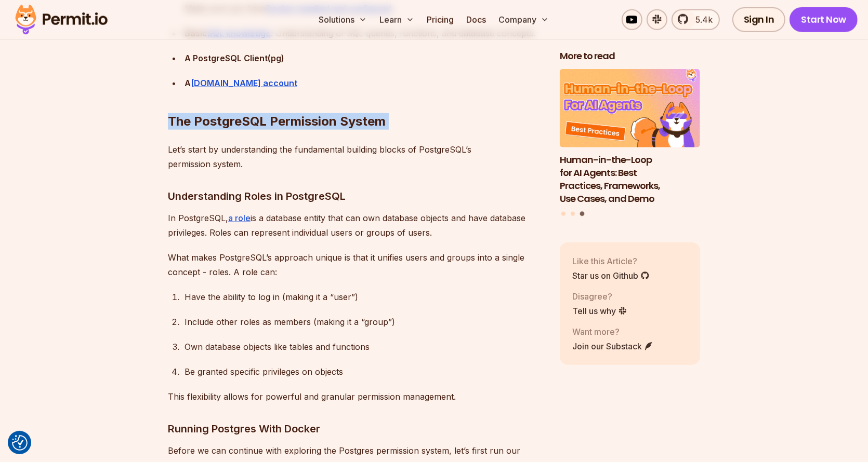 The image size is (868, 462). I want to click on p: Want more?, so click(613, 332).